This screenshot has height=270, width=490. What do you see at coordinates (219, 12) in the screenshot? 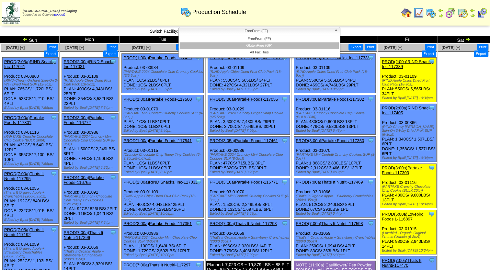
I see `span: Production Schedule` at bounding box center [219, 12].